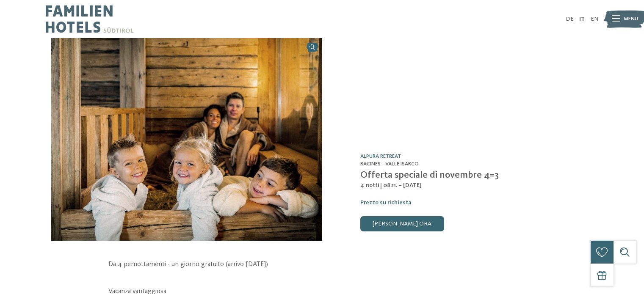 The image size is (644, 294). Describe the element at coordinates (187, 139) in the screenshot. I see `a: Offerta speciale di novembre 4=3` at that location.